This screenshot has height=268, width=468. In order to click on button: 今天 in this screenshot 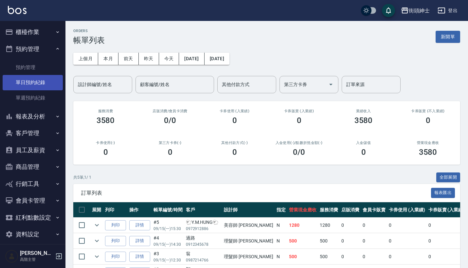, I will do `click(169, 59)`.